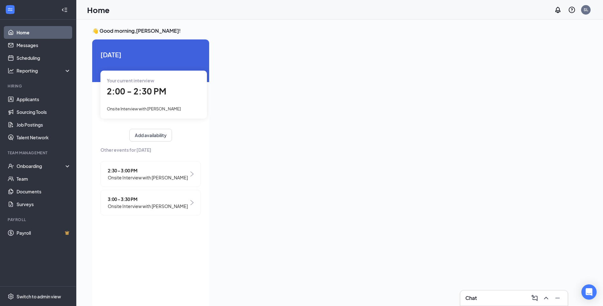  Describe the element at coordinates (558, 10) in the screenshot. I see `svg: Notifications` at that location.